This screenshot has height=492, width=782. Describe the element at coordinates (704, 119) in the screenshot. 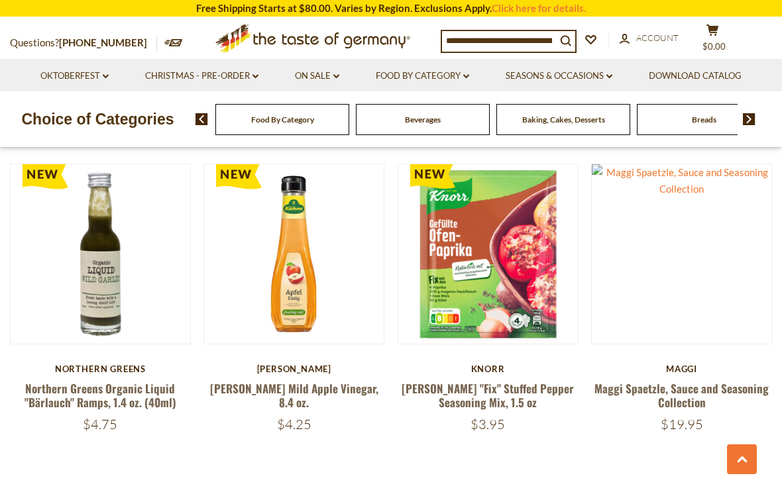

I see `span: Breads` at that location.